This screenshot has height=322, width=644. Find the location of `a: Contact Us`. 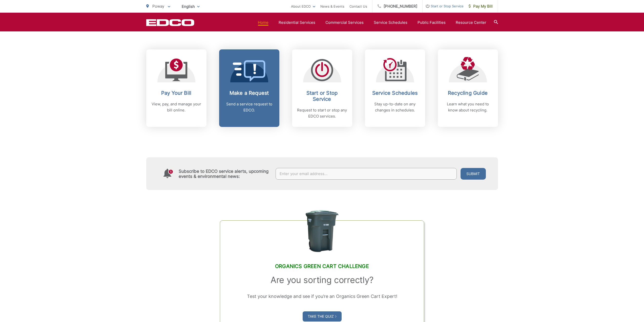

a: Contact Us is located at coordinates (359, 6).